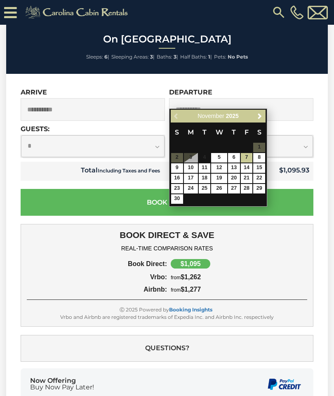 This screenshot has width=334, height=396. I want to click on img: search-regular.svg, so click(279, 12).